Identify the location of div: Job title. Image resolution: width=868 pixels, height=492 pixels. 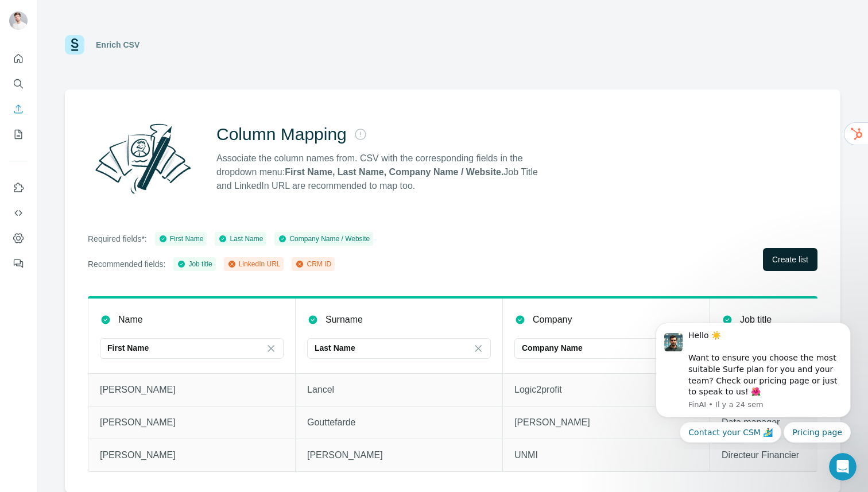
(194, 265).